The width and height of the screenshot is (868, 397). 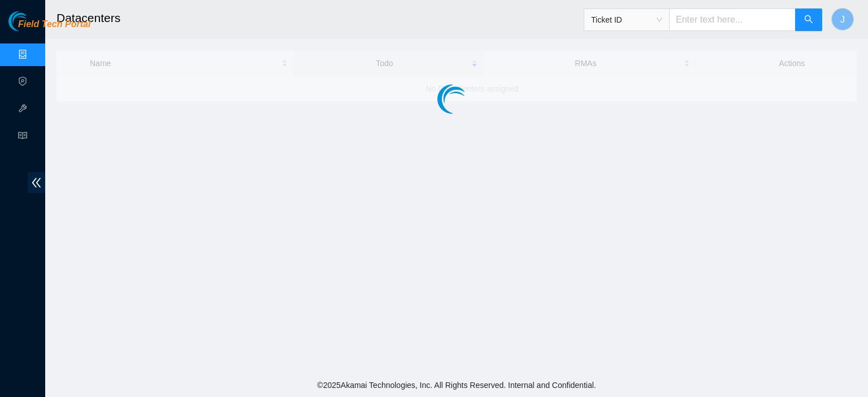 What do you see at coordinates (456, 385) in the screenshot?
I see `footer: © 2025 Akamai Technologies, Inc. All Rights Reserved. Internal and Confidential.` at bounding box center [456, 385].